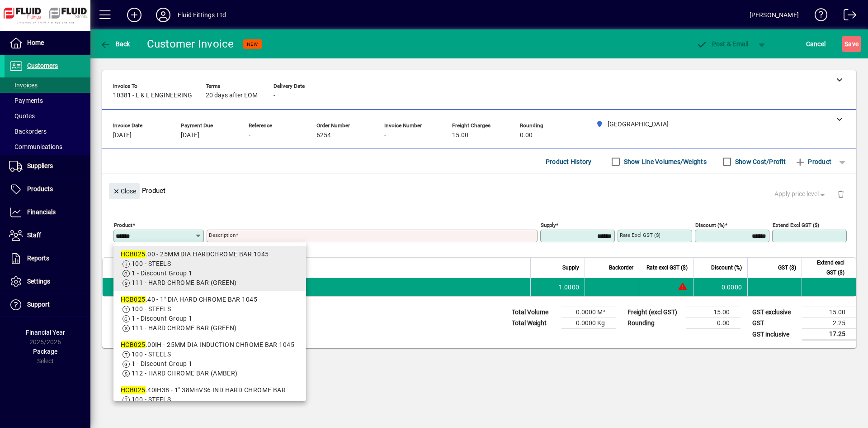 The image size is (868, 428). What do you see at coordinates (35, 43) in the screenshot?
I see `span: Home` at bounding box center [35, 43].